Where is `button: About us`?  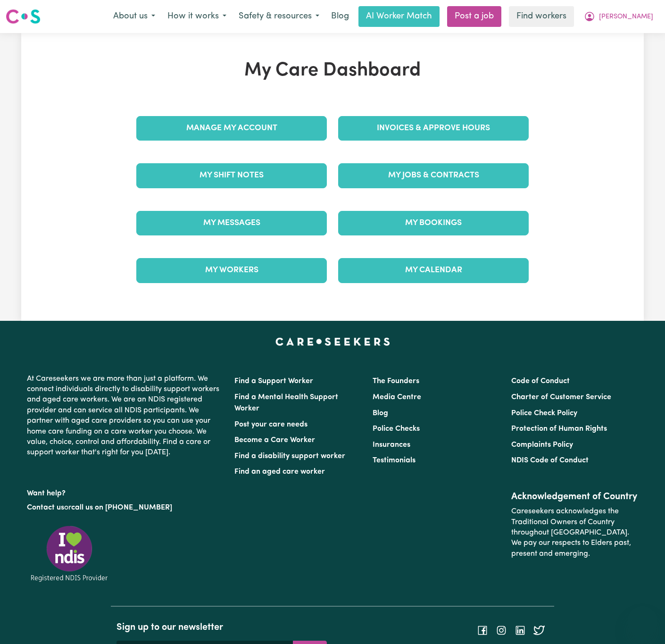 button: About us is located at coordinates (134, 17).